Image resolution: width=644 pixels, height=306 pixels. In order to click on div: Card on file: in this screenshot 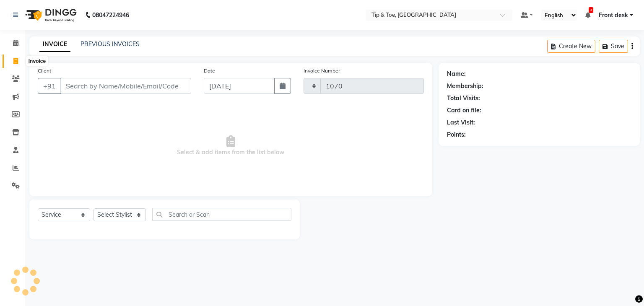, I will do `click(464, 110)`.